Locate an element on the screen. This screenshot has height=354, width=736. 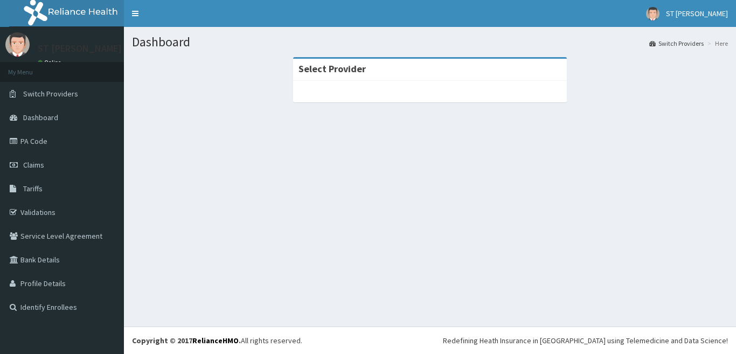
a: Switch Providers is located at coordinates (676, 43).